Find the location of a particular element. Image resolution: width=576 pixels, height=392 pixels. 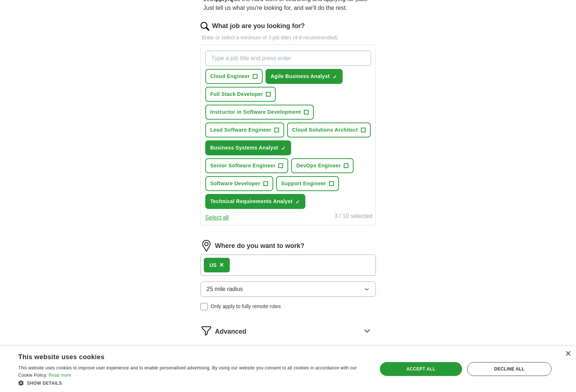

button: Support Engineer is located at coordinates (307, 183).